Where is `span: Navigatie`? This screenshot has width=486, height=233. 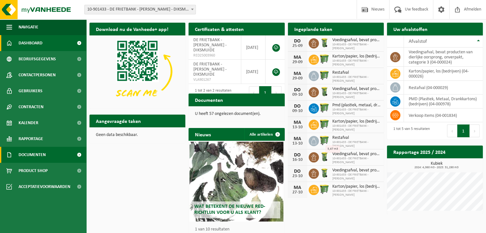
span: Navigatie is located at coordinates (28, 27).